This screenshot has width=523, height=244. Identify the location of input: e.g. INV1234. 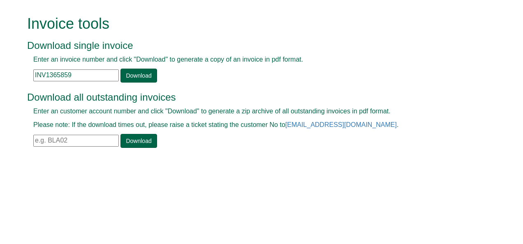
(76, 75).